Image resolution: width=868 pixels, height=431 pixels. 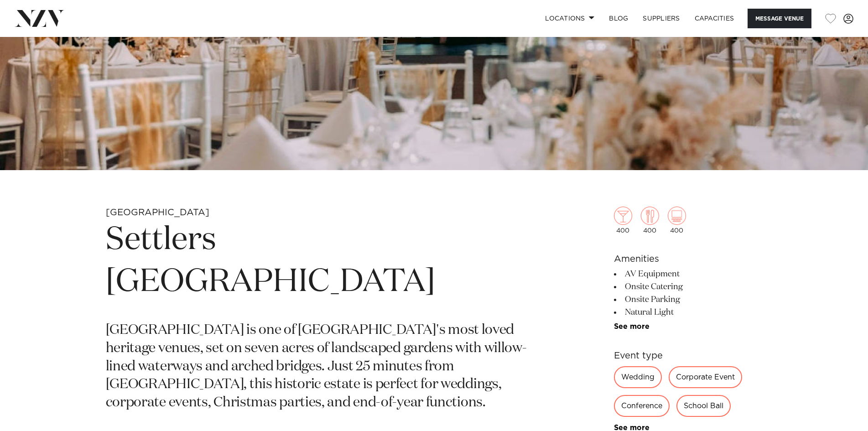 I want to click on a: Capacities, so click(x=714, y=19).